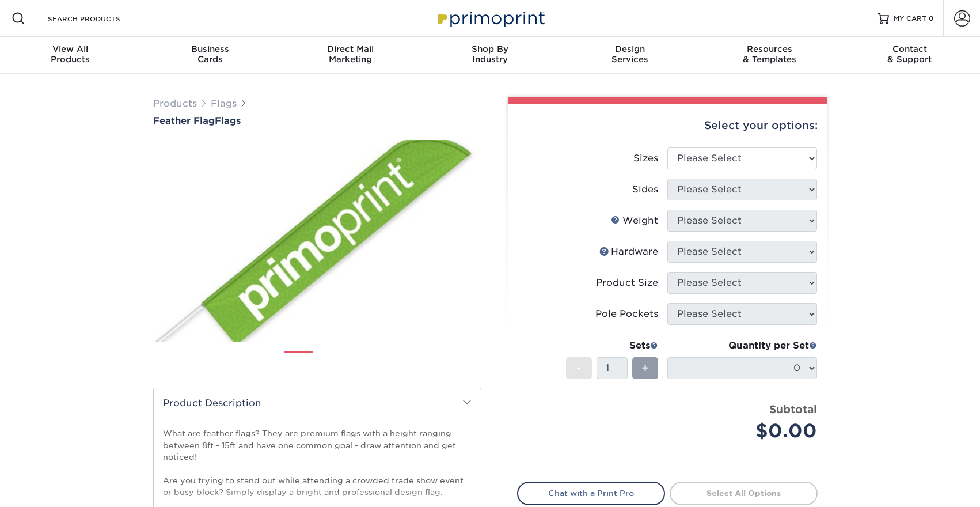  Describe the element at coordinates (317, 402) in the screenshot. I see `h2: Product Description` at that location.